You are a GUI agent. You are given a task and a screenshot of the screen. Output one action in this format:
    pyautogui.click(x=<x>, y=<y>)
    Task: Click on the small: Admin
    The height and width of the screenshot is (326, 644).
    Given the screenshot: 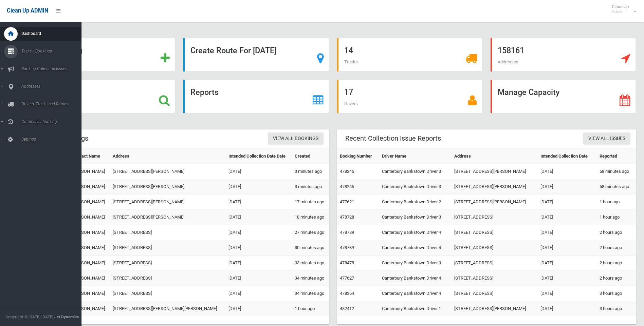 What is the action you would take?
    pyautogui.click(x=620, y=12)
    